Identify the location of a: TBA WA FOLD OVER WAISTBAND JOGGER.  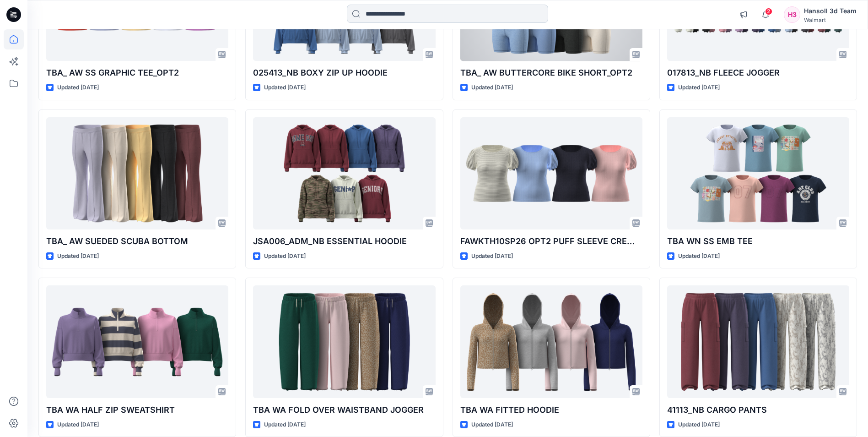
(344, 342).